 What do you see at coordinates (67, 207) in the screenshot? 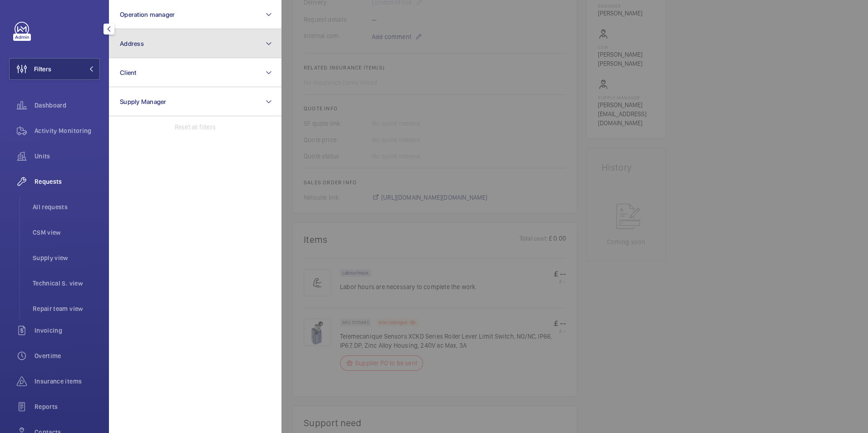
I see `span: All requests` at bounding box center [67, 207].